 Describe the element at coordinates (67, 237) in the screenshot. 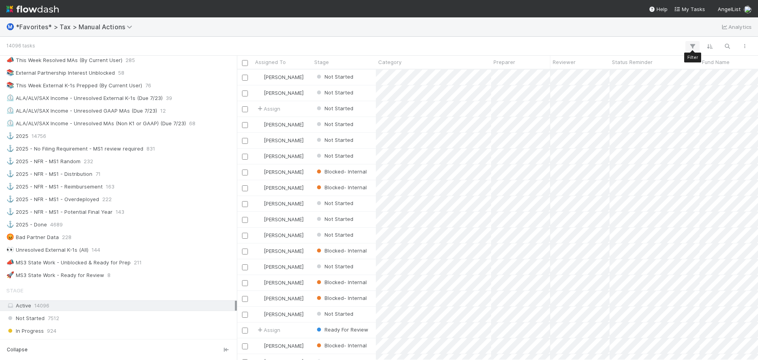

I see `span: 228` at that location.